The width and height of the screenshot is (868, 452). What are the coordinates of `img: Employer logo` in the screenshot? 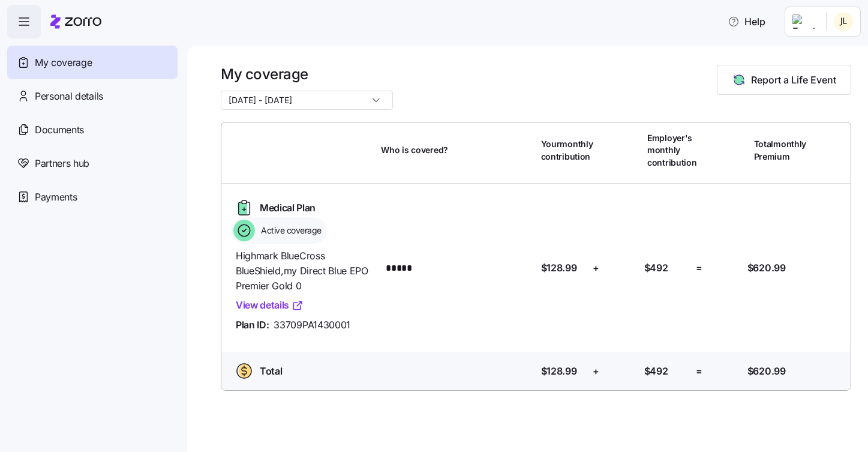 It's located at (805, 22).